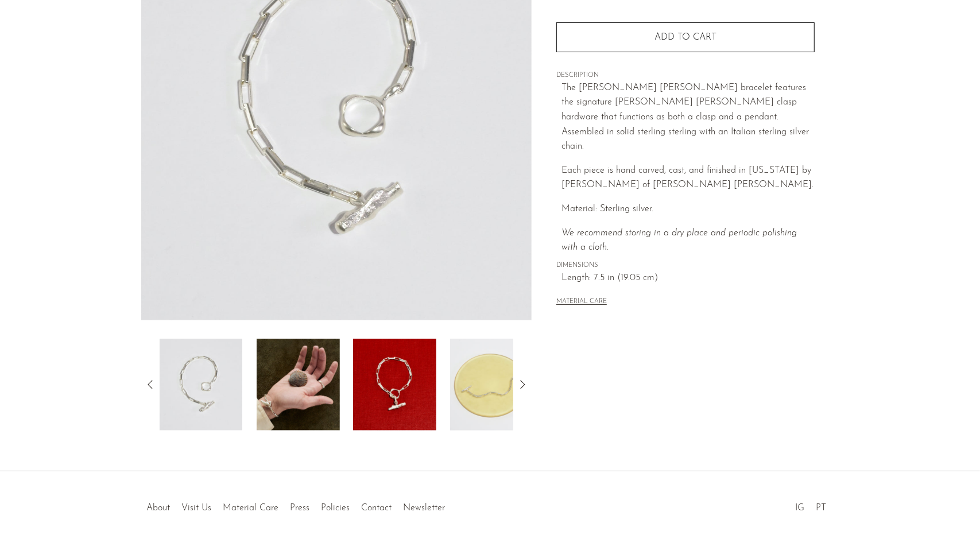 The width and height of the screenshot is (980, 535). Describe the element at coordinates (685, 38) in the screenshot. I see `span: Add to cart` at that location.